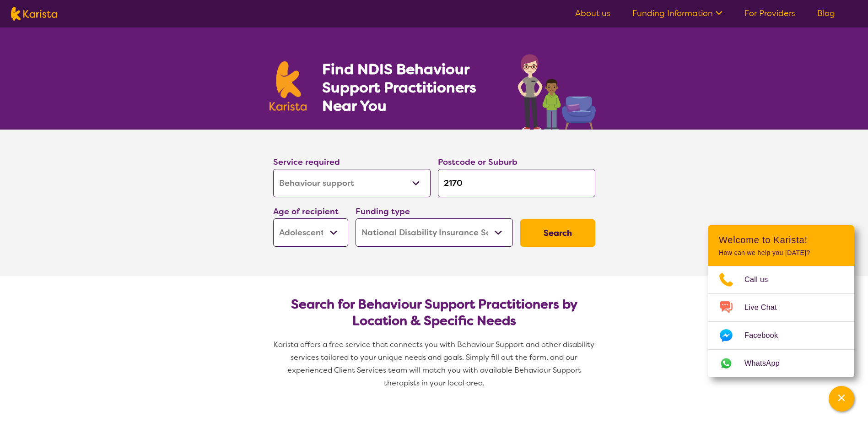 This screenshot has width=868, height=423. Describe the element at coordinates (782, 363) in the screenshot. I see `a: Web link opens in a new tab.` at that location.